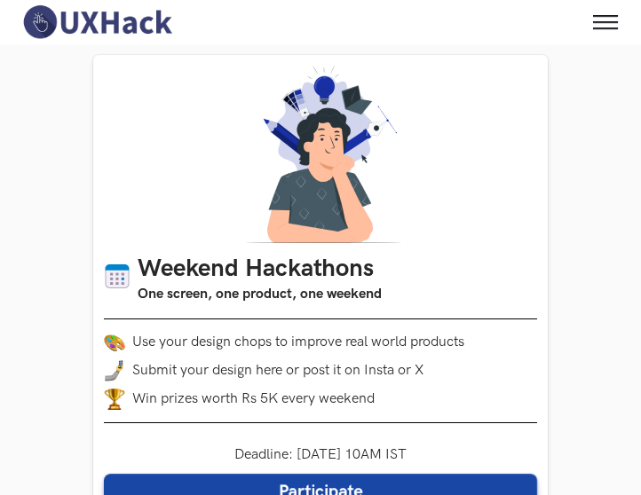 This screenshot has height=495, width=641. What do you see at coordinates (115, 400) in the screenshot?
I see `img: trophy.png` at bounding box center [115, 400].